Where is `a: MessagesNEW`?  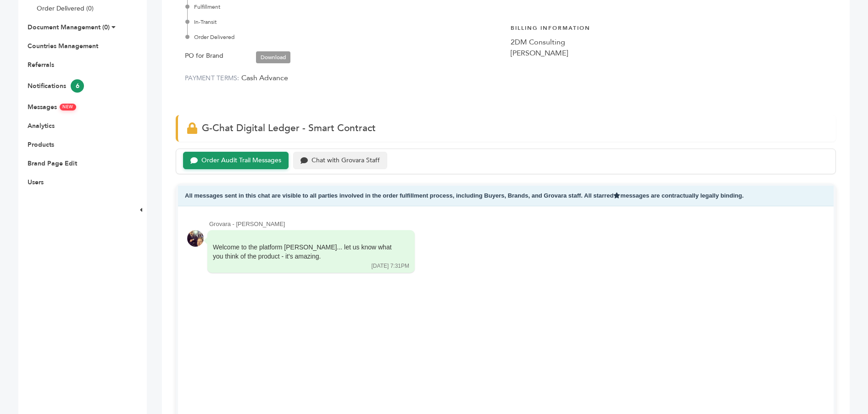
a: MessagesNEW is located at coordinates (52, 107).